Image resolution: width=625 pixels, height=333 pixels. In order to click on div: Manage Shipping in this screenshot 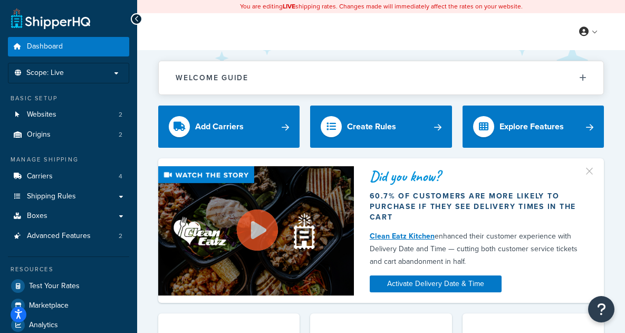, I will do `click(69, 159)`.